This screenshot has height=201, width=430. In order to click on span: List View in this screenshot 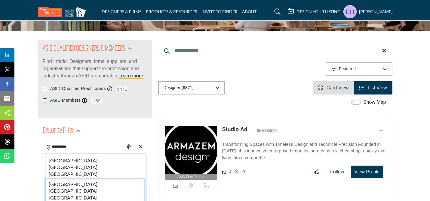, I will do `click(377, 88)`.